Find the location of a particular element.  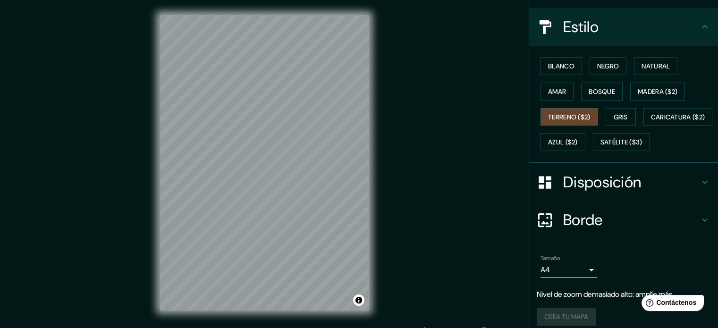

button: Amar is located at coordinates (557, 92).